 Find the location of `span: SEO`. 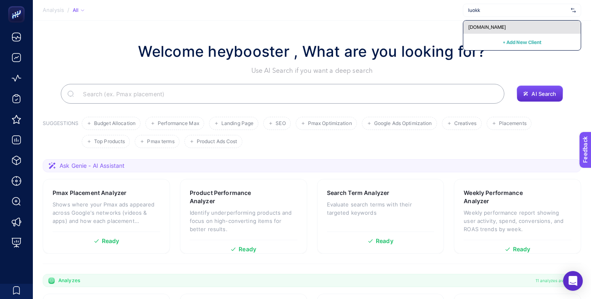

span: SEO is located at coordinates (281, 123).